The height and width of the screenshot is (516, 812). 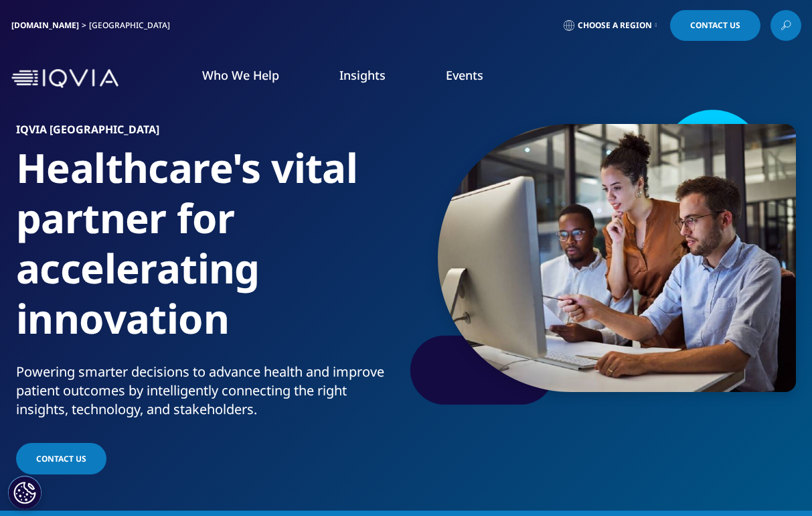 What do you see at coordinates (208, 391) in the screenshot?
I see `div: Powering smarter decisions to advance health and improve patient outcomes by intelligently connec...` at bounding box center [208, 391].